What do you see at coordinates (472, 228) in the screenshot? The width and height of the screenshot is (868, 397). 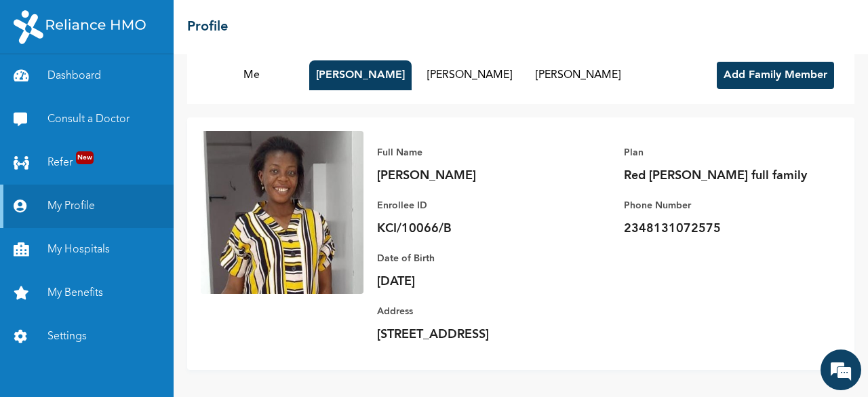 I see `p: KCI/10066/B` at bounding box center [472, 228].